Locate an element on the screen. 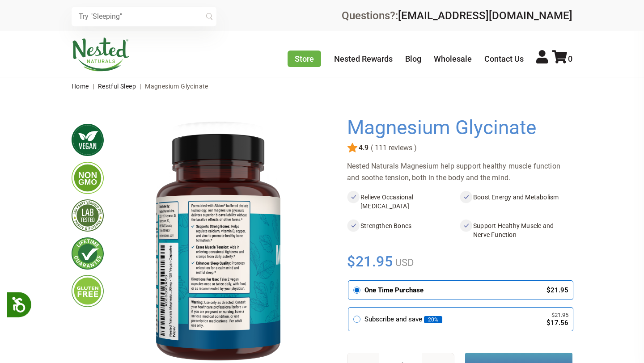  li: Boost Energy and Metabolism is located at coordinates (516, 202).